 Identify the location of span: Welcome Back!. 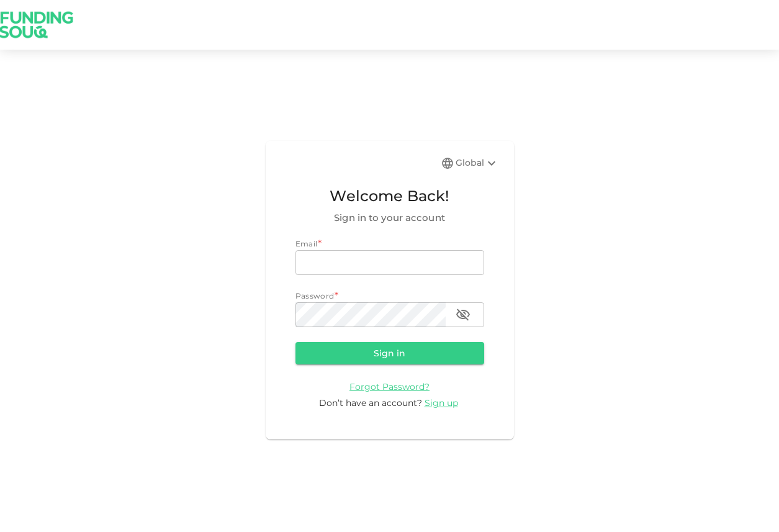
(390, 196).